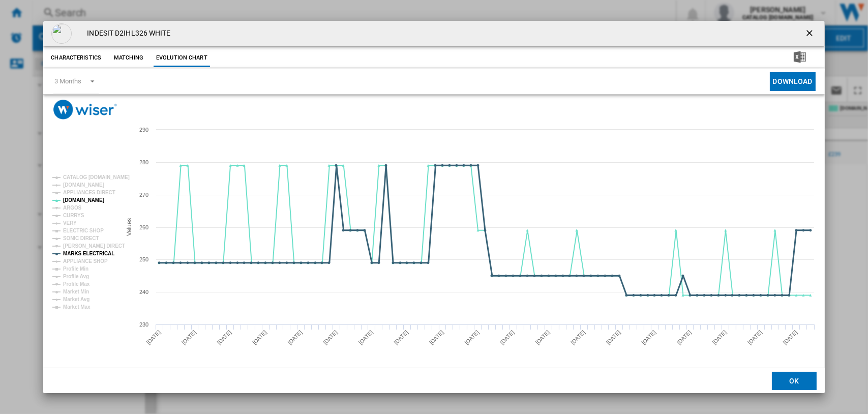 The height and width of the screenshot is (414, 868). What do you see at coordinates (62, 34) in the screenshot?
I see `img: empty.gif` at bounding box center [62, 34].